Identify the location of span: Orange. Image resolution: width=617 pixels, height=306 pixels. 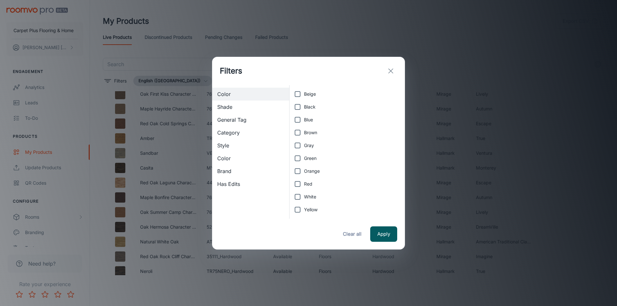
(312, 171).